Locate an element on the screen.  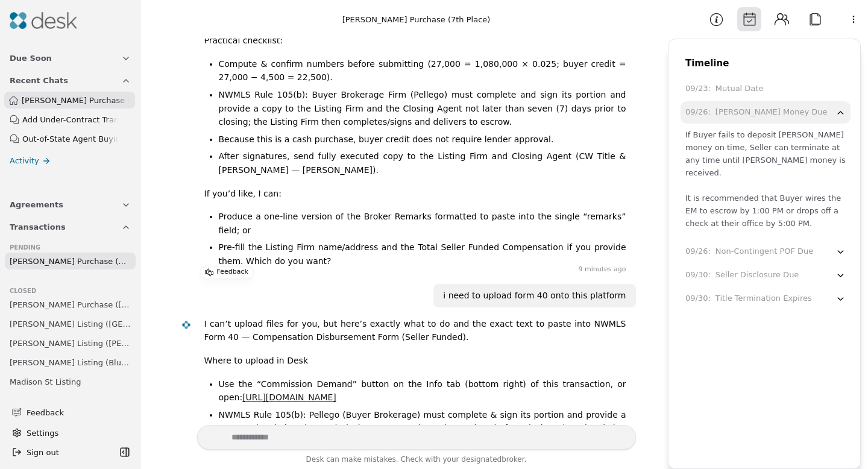
li: NWMLS Rule 105(b): Pellego (Buyer Brokerage) must complete & sign its portion and provide a copy ... is located at coordinates (422, 428).